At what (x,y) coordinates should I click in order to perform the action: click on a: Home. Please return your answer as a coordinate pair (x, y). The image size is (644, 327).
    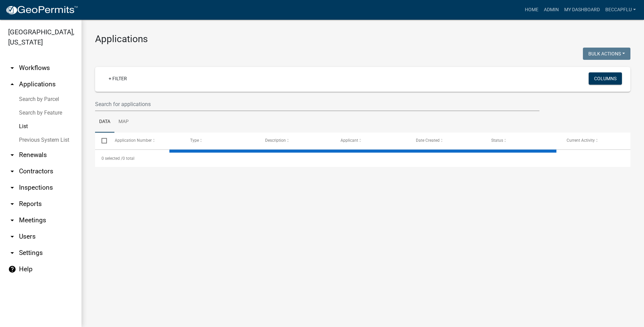
    Looking at the image, I should click on (532, 10).